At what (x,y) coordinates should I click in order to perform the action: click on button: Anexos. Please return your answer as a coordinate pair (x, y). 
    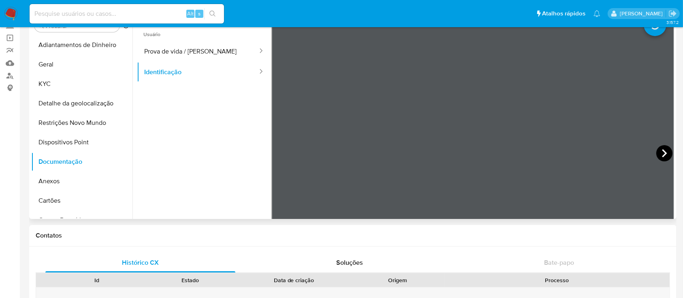
    Looking at the image, I should click on (82, 181).